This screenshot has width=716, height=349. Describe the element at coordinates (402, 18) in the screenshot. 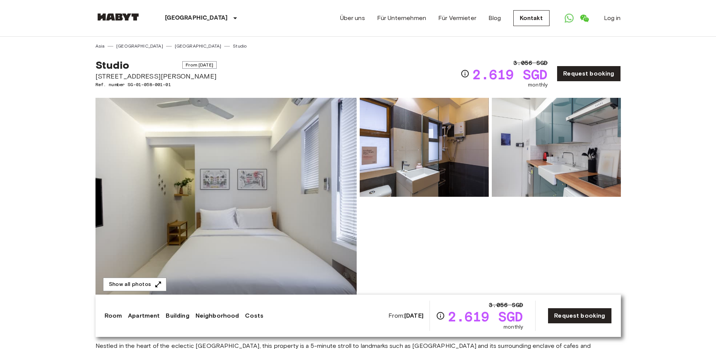

I see `a: Für Unternehmen` at that location.